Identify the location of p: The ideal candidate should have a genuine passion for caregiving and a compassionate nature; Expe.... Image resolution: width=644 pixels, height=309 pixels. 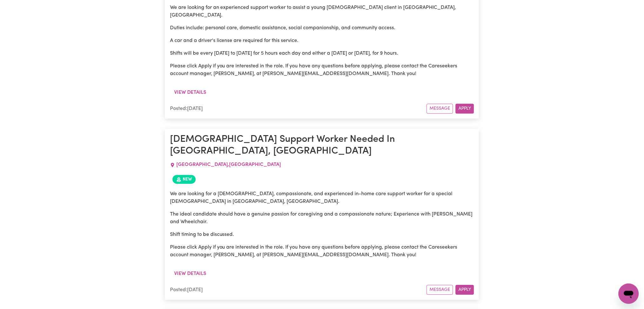
(322, 218).